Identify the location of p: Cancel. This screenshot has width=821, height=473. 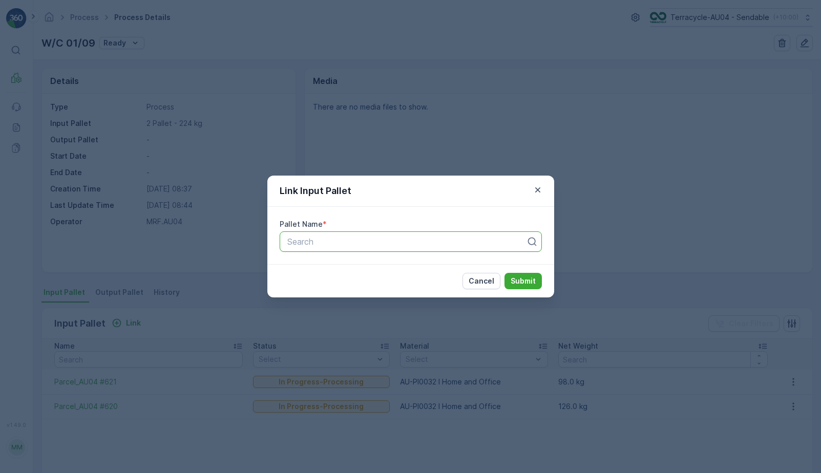
(481, 281).